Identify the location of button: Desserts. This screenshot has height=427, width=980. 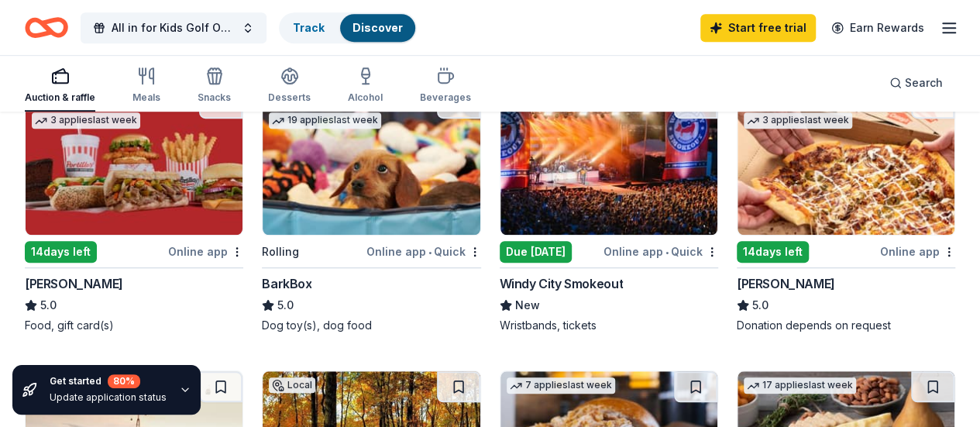
(289, 86).